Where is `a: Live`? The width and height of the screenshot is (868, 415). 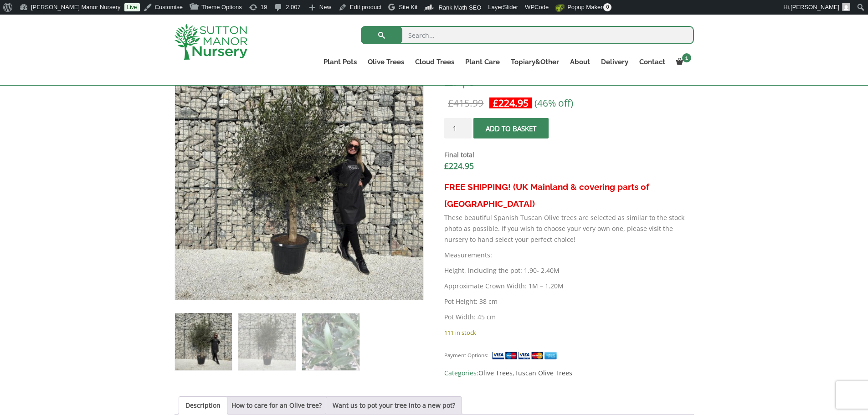 a: Live is located at coordinates (132, 7).